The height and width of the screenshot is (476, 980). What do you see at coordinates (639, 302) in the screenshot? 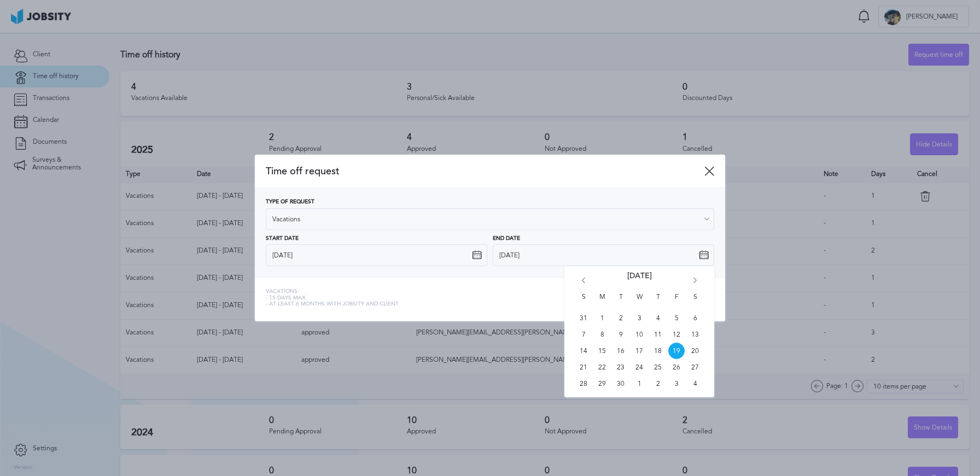
I see `span: W` at bounding box center [639, 302].